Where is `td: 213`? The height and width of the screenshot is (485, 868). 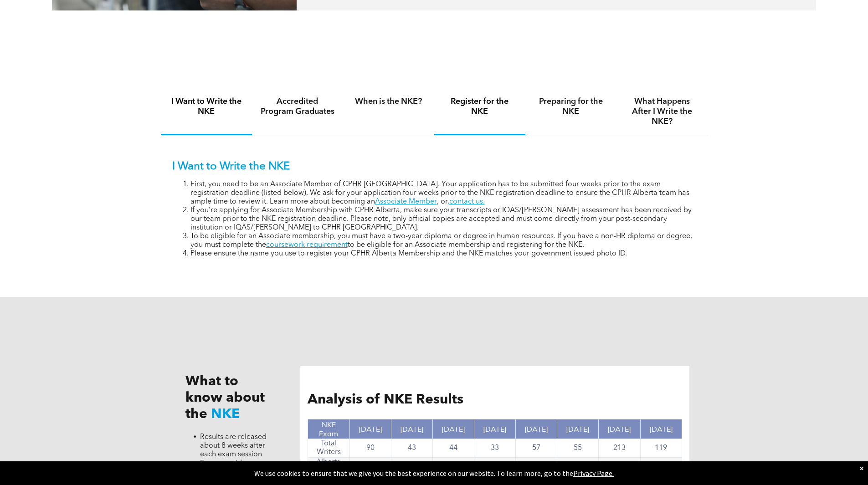
td: 213 is located at coordinates (619, 448).